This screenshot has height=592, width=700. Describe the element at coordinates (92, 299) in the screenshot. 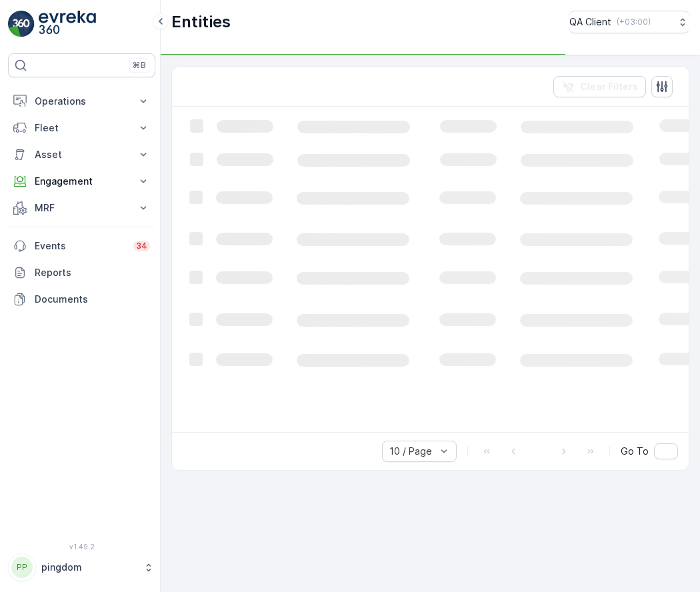

I see `p: Documents` at that location.